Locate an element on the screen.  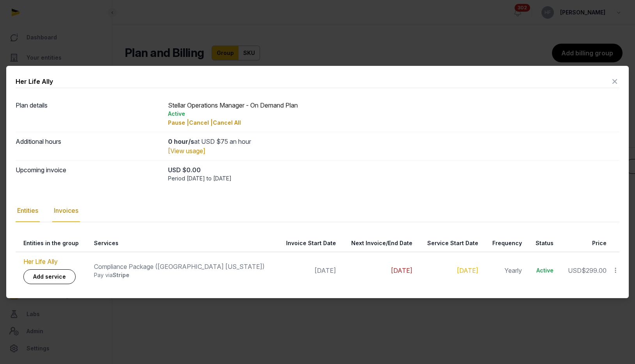
span: Cancel All is located at coordinates (227, 123).